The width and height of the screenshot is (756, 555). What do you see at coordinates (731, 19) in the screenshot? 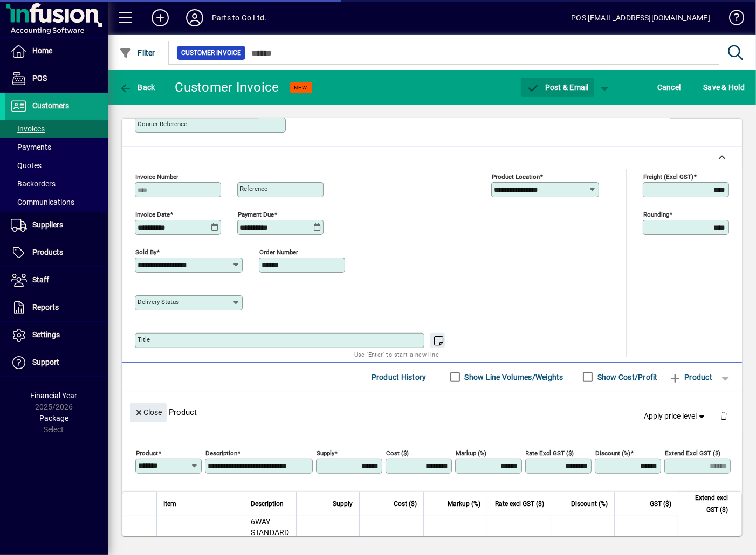
I see `a: Knowledge Base` at bounding box center [731, 19].